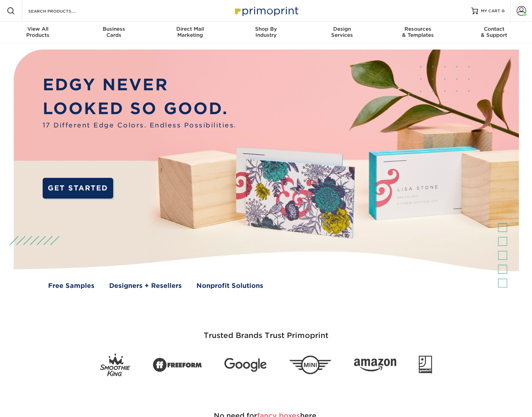 The width and height of the screenshot is (532, 417). I want to click on a: Shop ByIndustry, so click(266, 33).